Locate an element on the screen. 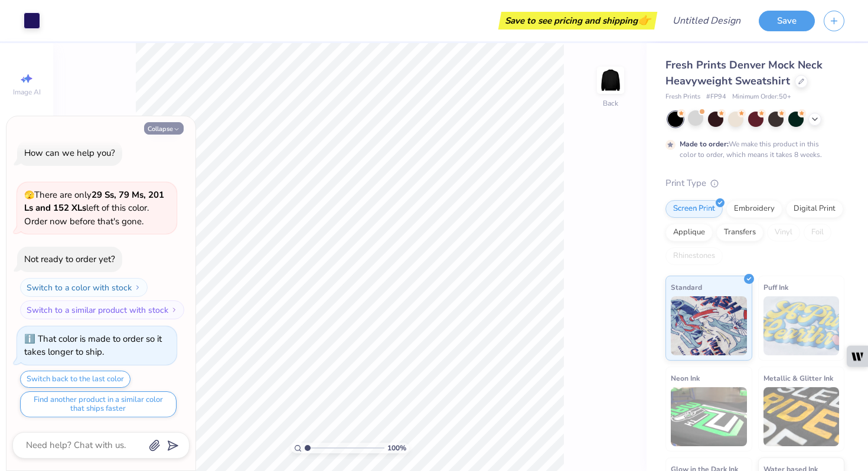 This screenshot has width=868, height=471. span: There are only left of this color. Order now before that's gone. is located at coordinates (94, 208).